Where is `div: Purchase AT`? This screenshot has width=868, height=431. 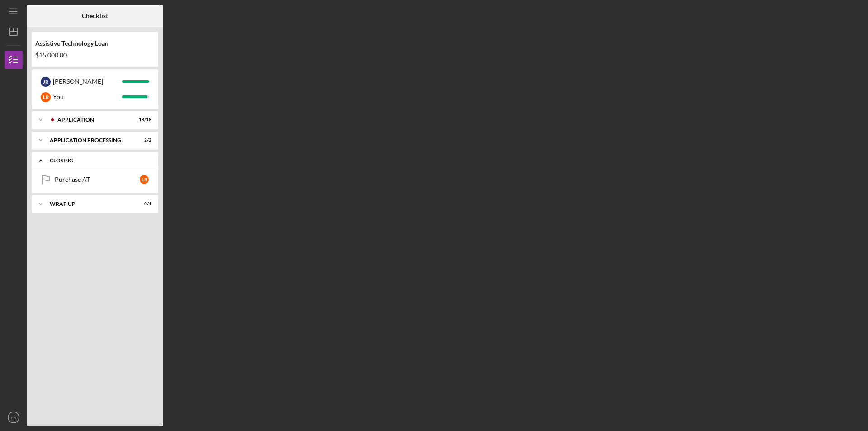 div: Purchase AT is located at coordinates (97, 180).